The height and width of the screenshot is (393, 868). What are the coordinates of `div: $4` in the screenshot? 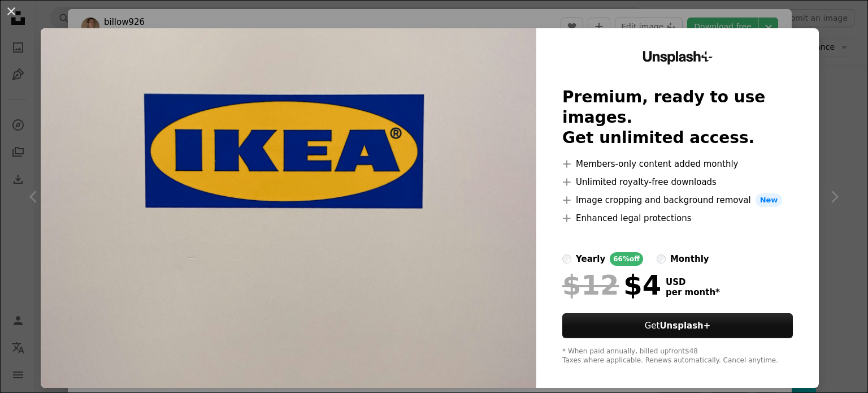 It's located at (611, 285).